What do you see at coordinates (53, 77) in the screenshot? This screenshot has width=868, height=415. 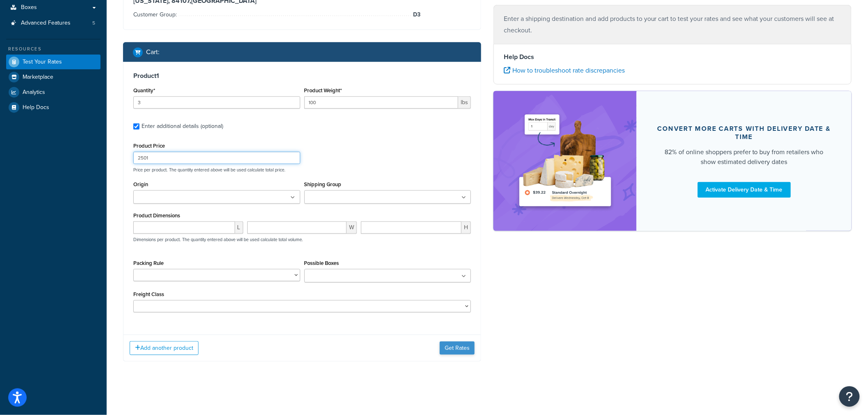 I see `li: Marketplace` at bounding box center [53, 77].